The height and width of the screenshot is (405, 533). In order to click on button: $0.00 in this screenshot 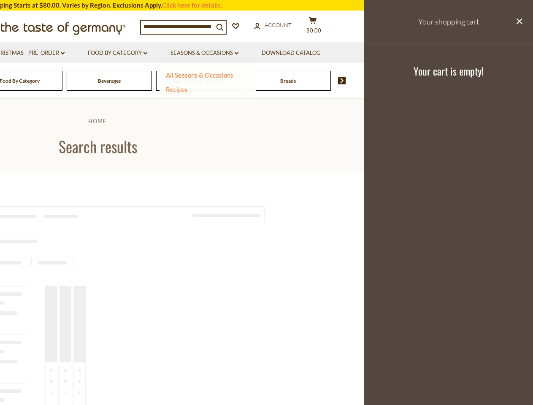, I will do `click(313, 27)`.